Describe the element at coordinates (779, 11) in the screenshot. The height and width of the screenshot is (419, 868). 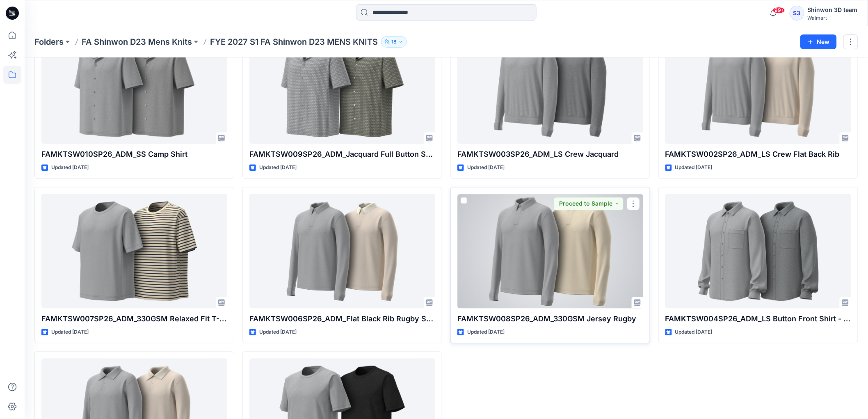
I see `span: 99+` at that location.